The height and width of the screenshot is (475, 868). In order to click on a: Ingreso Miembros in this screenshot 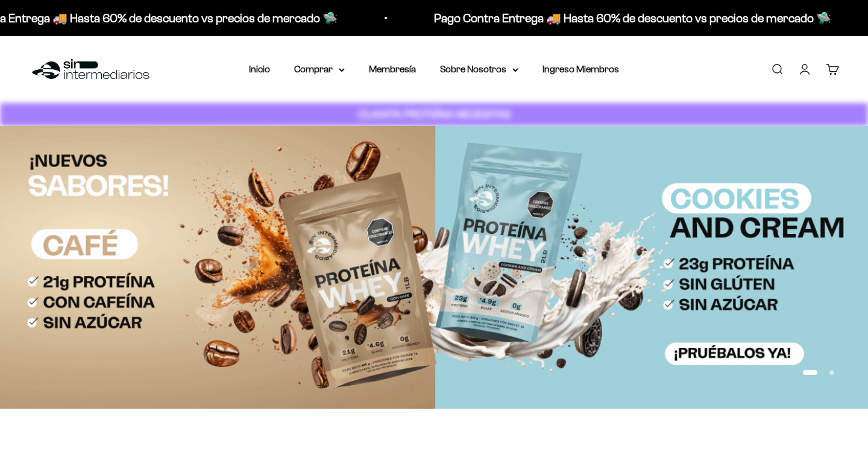, I will do `click(581, 69)`.